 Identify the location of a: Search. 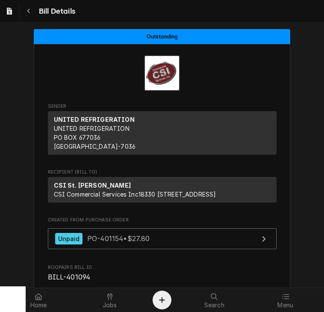
(214, 300).